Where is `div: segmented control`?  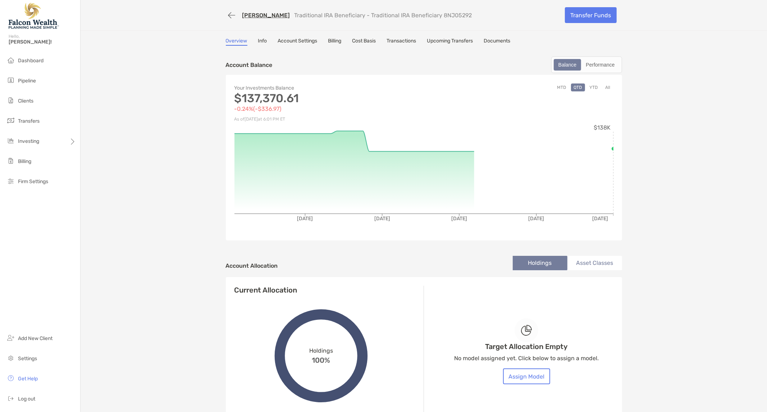
div: segmented control is located at coordinates (587, 65).